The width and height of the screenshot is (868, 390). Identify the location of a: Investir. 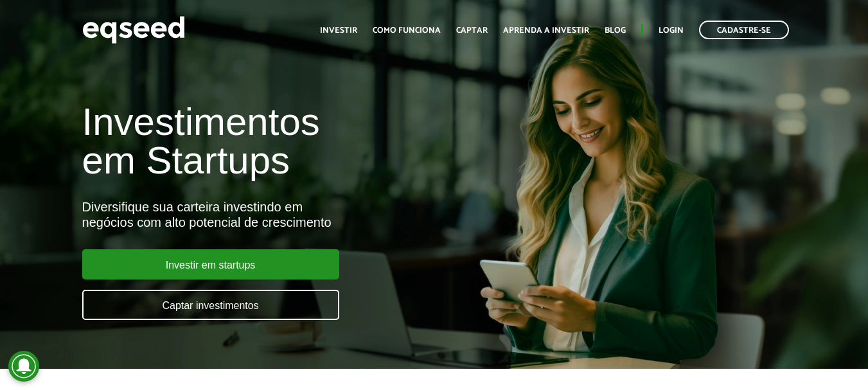
(339, 30).